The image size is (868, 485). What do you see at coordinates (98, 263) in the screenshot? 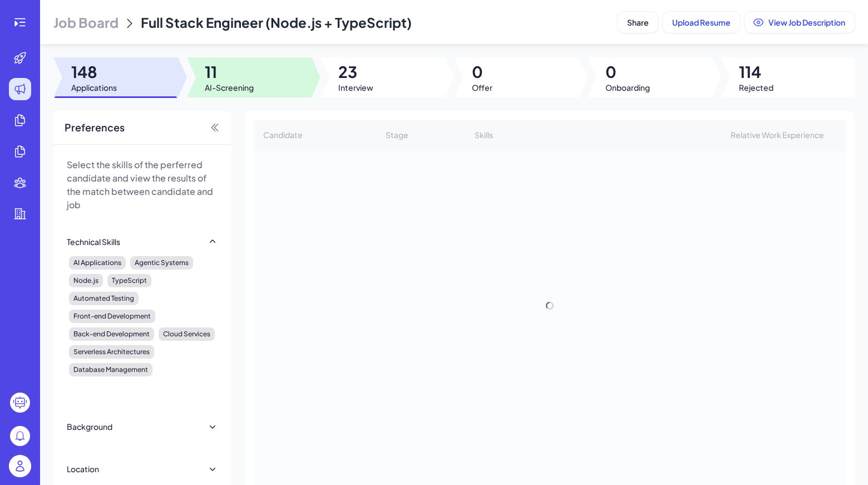
I see `div: AI Applications` at bounding box center [98, 263].